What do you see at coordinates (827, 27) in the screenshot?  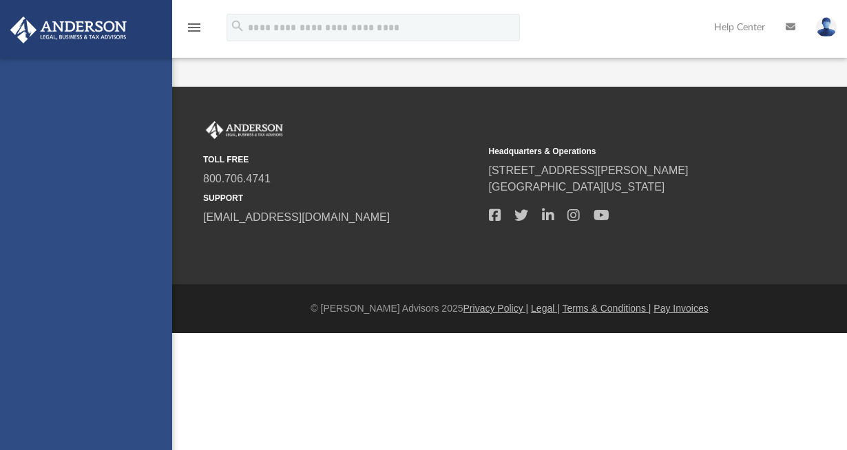 I see `img: User Pic` at bounding box center [827, 27].